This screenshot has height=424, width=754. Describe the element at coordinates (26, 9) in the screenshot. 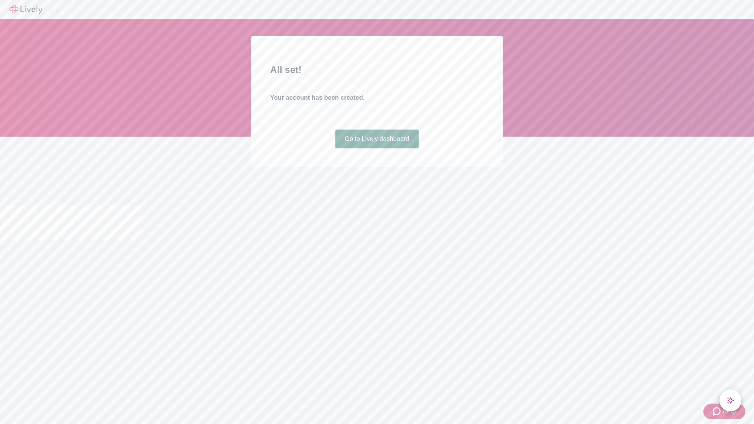

I see `img: Lively` at that location.